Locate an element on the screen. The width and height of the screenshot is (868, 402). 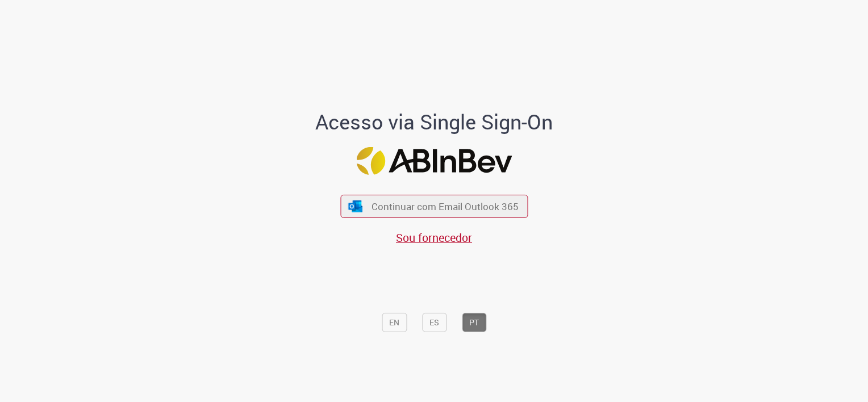
button: ícone Azure/Microsoft 360 Continuar com Email Outlook 365 is located at coordinates (434, 206).